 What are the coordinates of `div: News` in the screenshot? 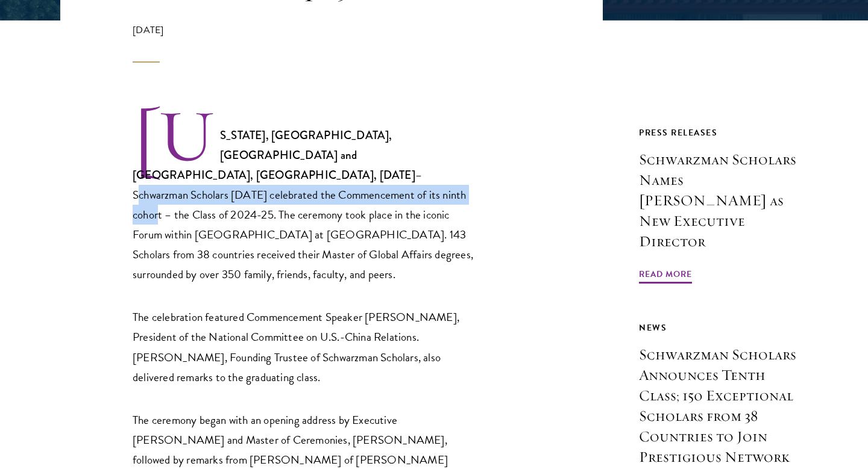 It's located at (723, 327).